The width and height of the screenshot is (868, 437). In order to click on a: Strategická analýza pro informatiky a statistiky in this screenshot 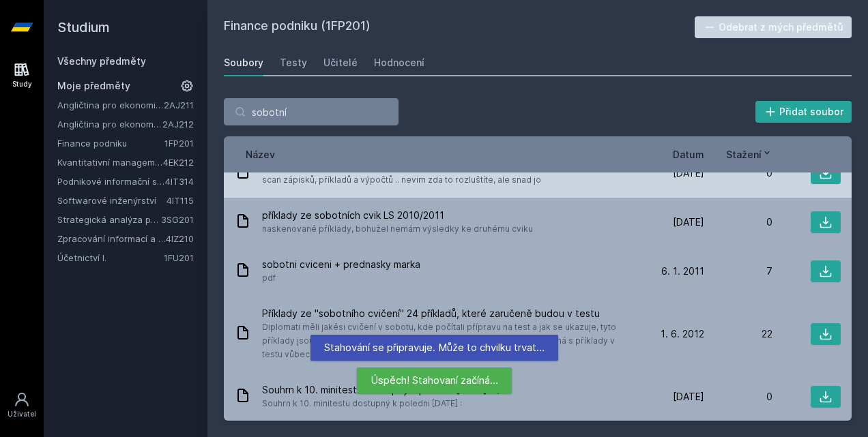, I will do `click(109, 220)`.